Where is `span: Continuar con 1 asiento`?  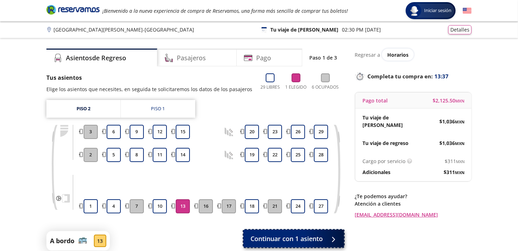 span: Continuar con 1 asiento is located at coordinates (287, 239).